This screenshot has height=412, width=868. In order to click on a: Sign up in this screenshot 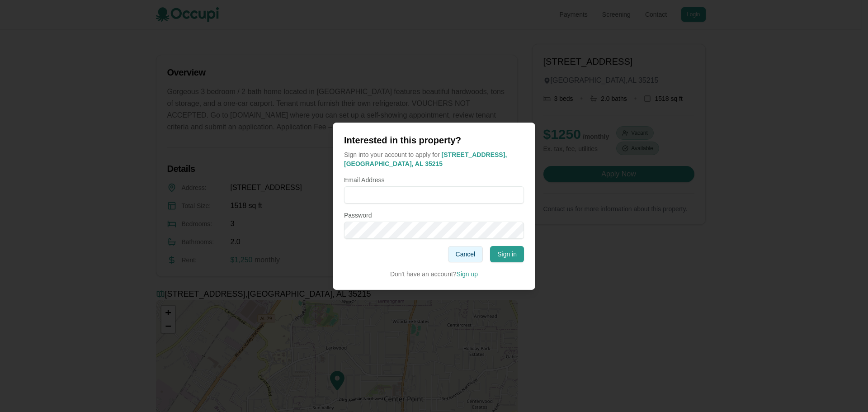, I will do `click(467, 274)`.